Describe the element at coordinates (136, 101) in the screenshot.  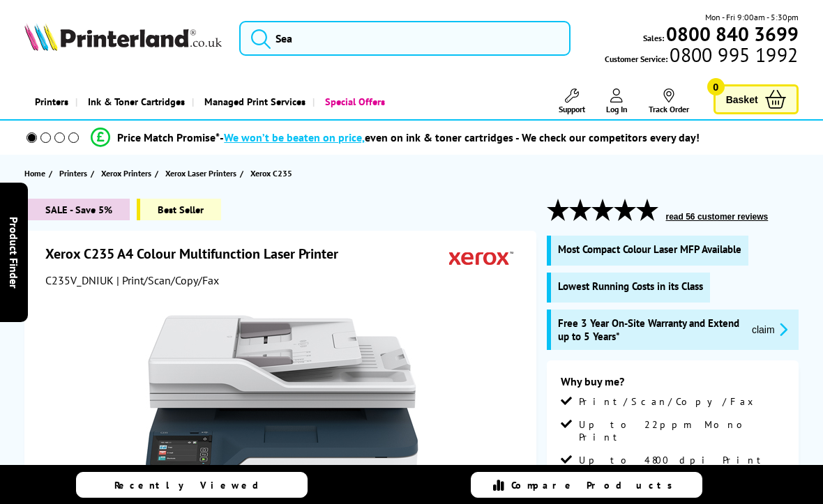
I see `span: Ink & Toner Cartridges` at that location.